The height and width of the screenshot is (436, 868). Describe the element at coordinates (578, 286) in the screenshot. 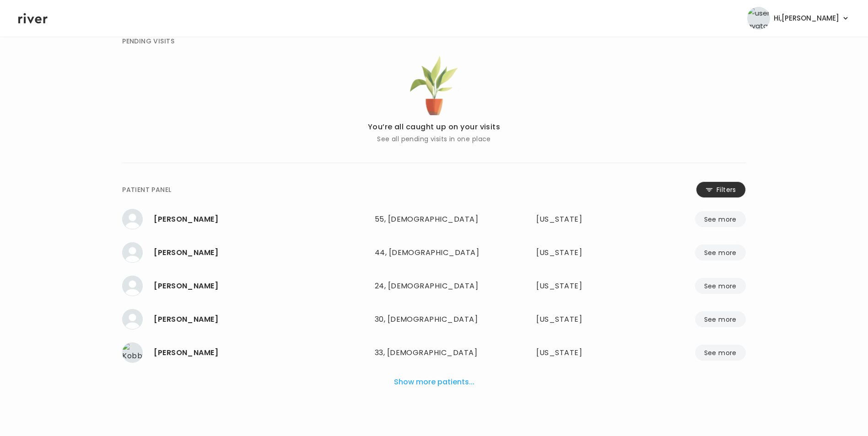

I see `div: Virginia` at that location.